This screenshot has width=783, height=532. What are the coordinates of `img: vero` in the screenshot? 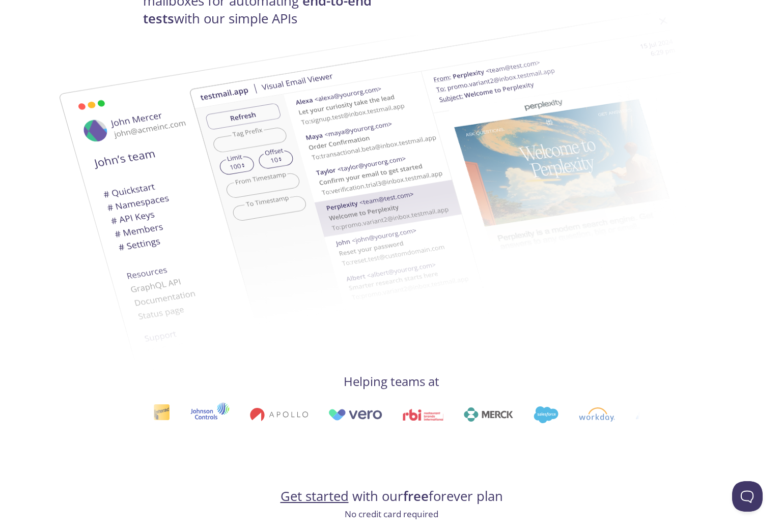 It's located at (355, 415).